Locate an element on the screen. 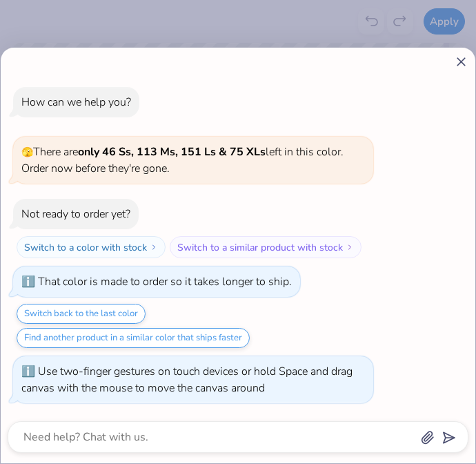 Image resolution: width=476 pixels, height=464 pixels. div: Not ready to order yet? is located at coordinates (76, 214).